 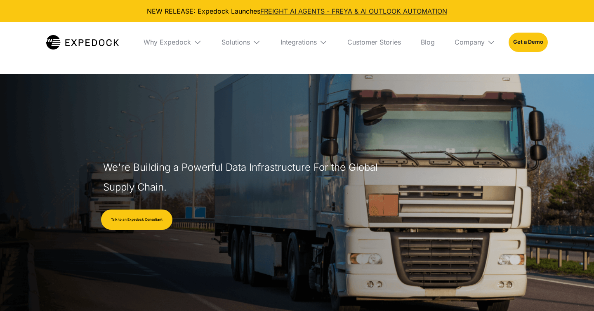 What do you see at coordinates (297, 11) in the screenshot?
I see `div: NEW RELEASE: Expedock Launches` at bounding box center [297, 11].